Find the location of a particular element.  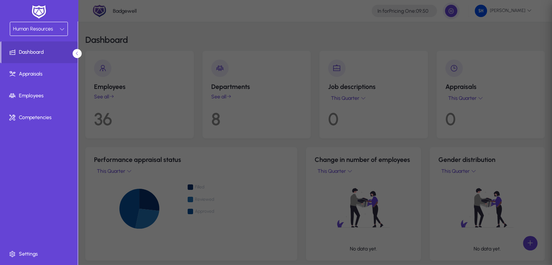

span: Appraisals is located at coordinates (40, 74).